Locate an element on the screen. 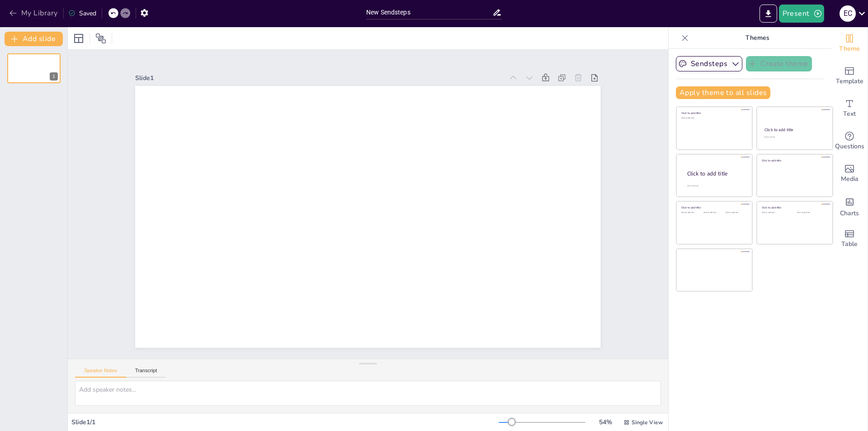 This screenshot has width=868, height=431. div: Saved is located at coordinates (82, 13).